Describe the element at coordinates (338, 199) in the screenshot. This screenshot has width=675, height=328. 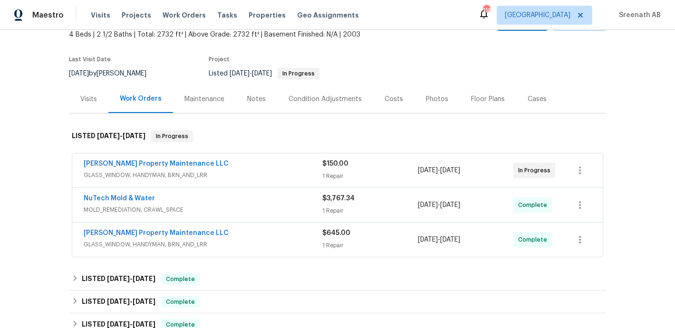
I see `span: $3,767.34` at that location.